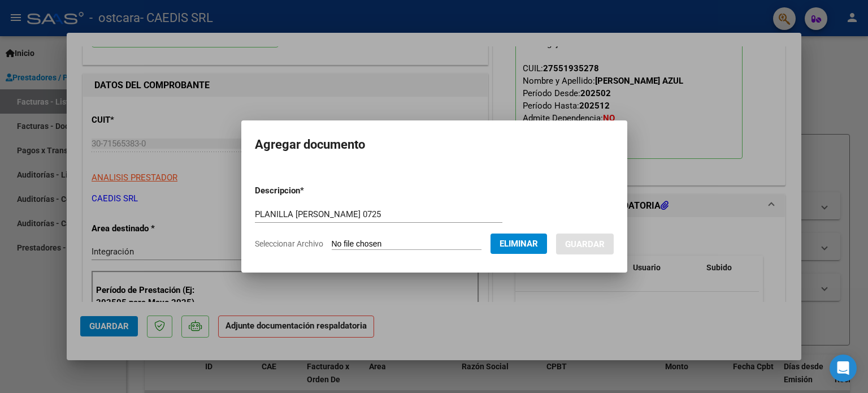  Describe the element at coordinates (843, 368) in the screenshot. I see `div: Open Intercom Messenger` at that location.